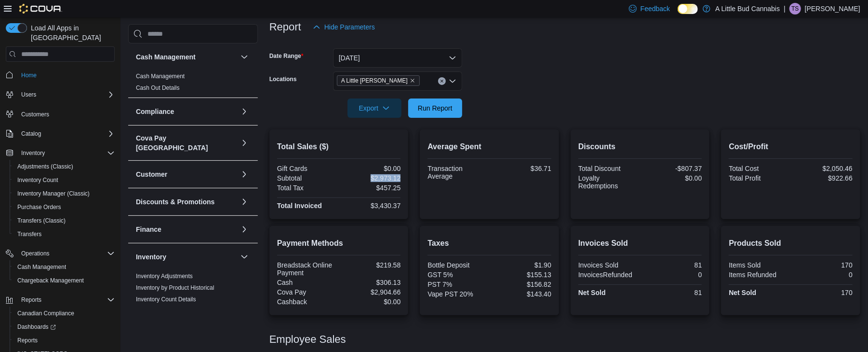  What do you see at coordinates (823, 169) in the screenshot?
I see `div: $2,050.46` at bounding box center [823, 169].